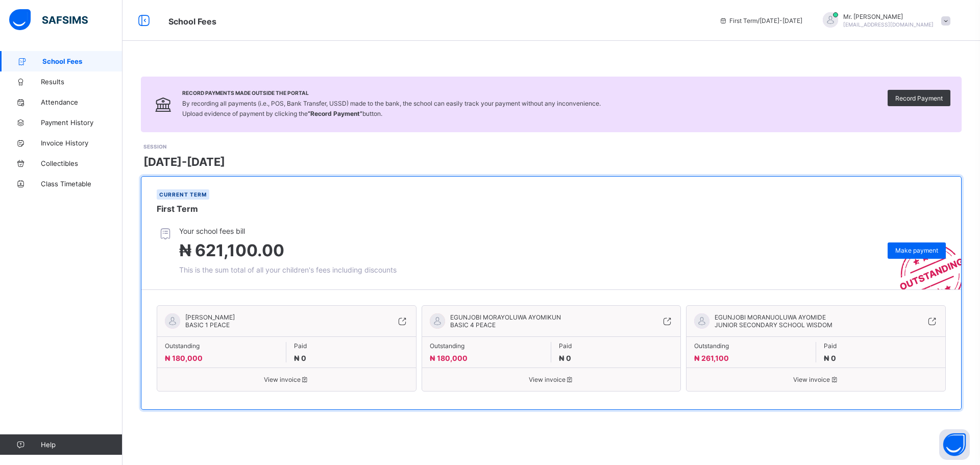 This screenshot has height=465, width=980. Describe the element at coordinates (924, 260) in the screenshot. I see `img: outstanding-stamp.3c148f88c3ebafa6da95868fa43343a1.svg` at that location.